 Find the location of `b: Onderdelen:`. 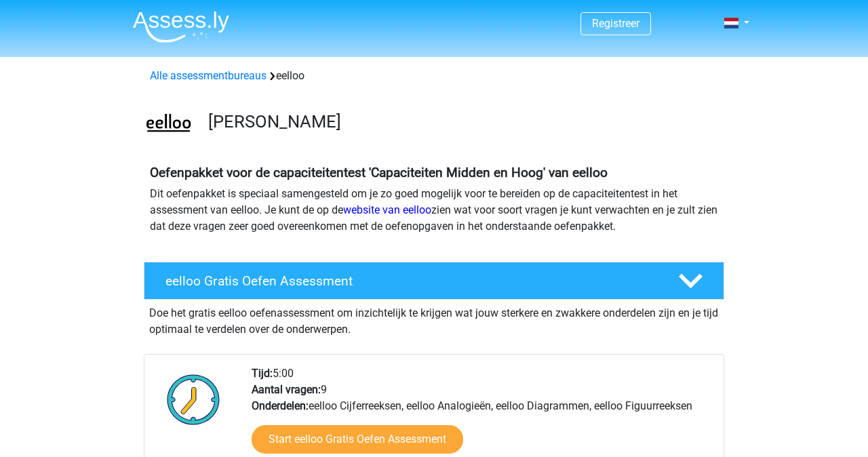

b: Onderdelen: is located at coordinates (280, 406).